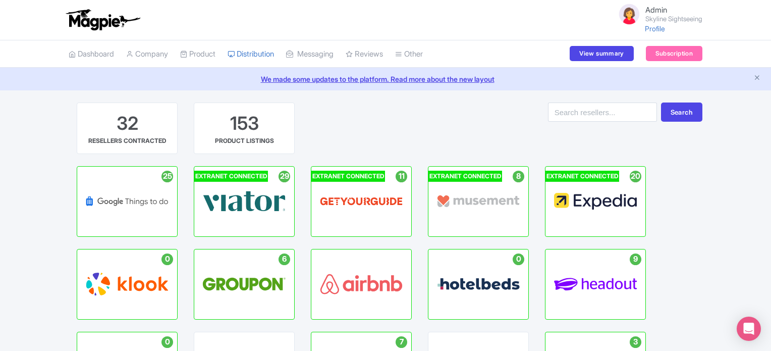 This screenshot has width=771, height=351. I want to click on div: 153, so click(244, 124).